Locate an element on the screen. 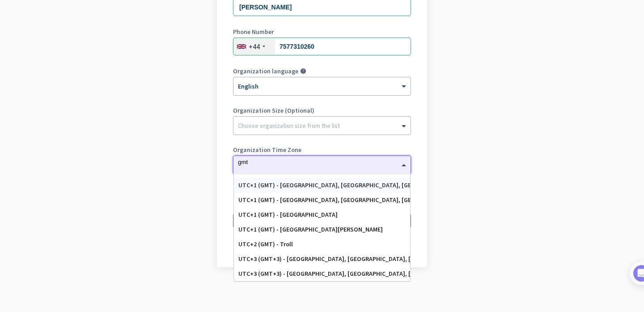 This screenshot has width=644, height=312. div: Options List is located at coordinates (322, 228).